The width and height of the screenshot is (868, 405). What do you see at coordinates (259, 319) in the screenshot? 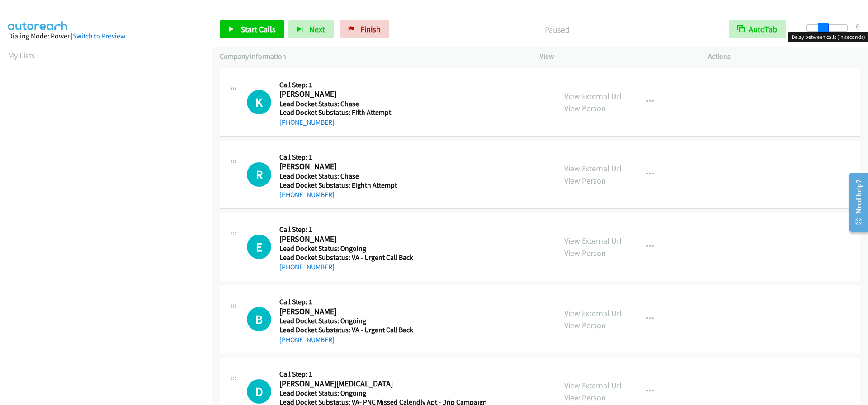
I see `h1: B` at bounding box center [259, 319].